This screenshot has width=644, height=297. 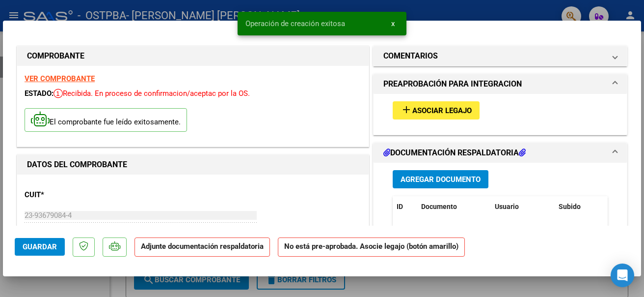 I want to click on datatable-header-cell: Subido, so click(x=579, y=207).